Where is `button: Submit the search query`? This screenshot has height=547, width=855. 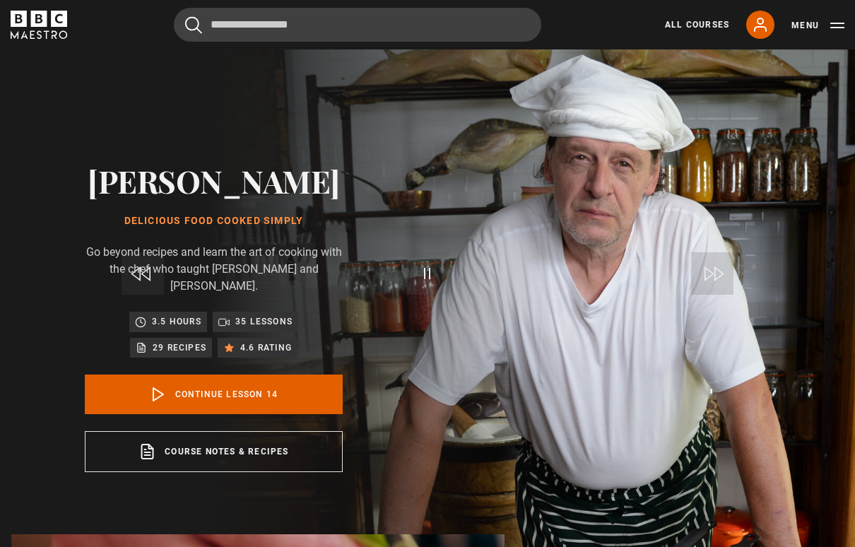 button: Submit the search query is located at coordinates (194, 25).